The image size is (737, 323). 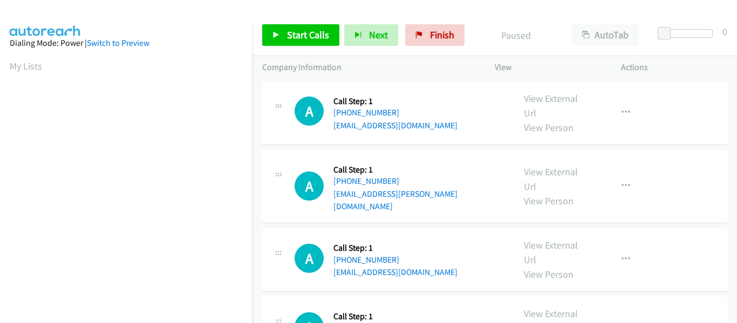 What do you see at coordinates (308, 35) in the screenshot?
I see `span: Start Calls` at bounding box center [308, 35].